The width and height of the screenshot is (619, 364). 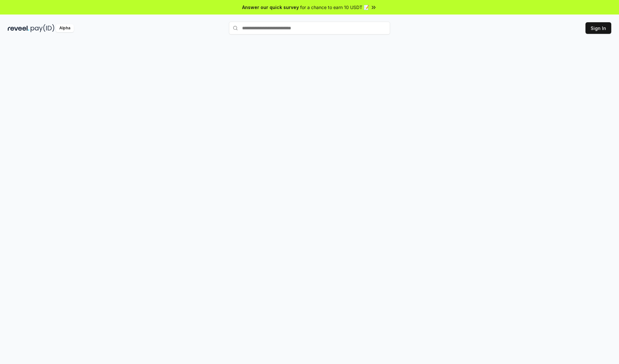 I want to click on span: Answer our quick survey, so click(x=270, y=7).